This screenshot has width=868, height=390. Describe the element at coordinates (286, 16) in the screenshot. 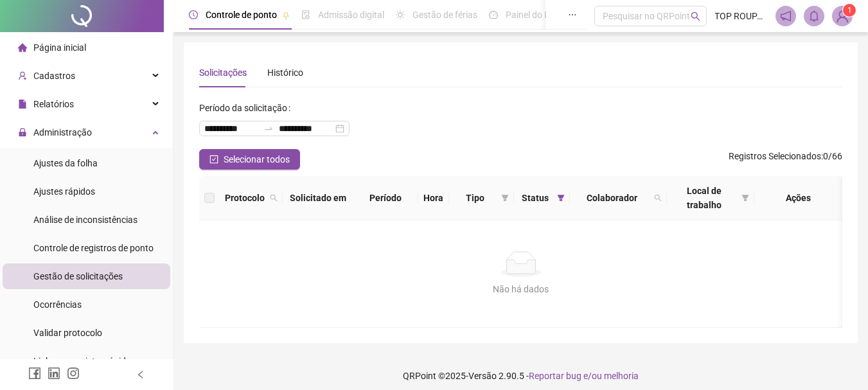

I see `span: pushpin` at that location.